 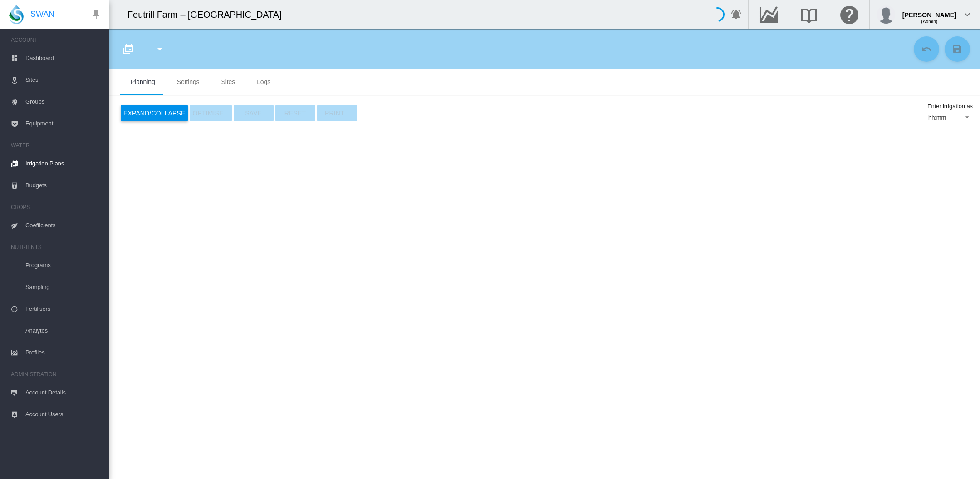 I want to click on button: Save Changes, so click(x=957, y=49).